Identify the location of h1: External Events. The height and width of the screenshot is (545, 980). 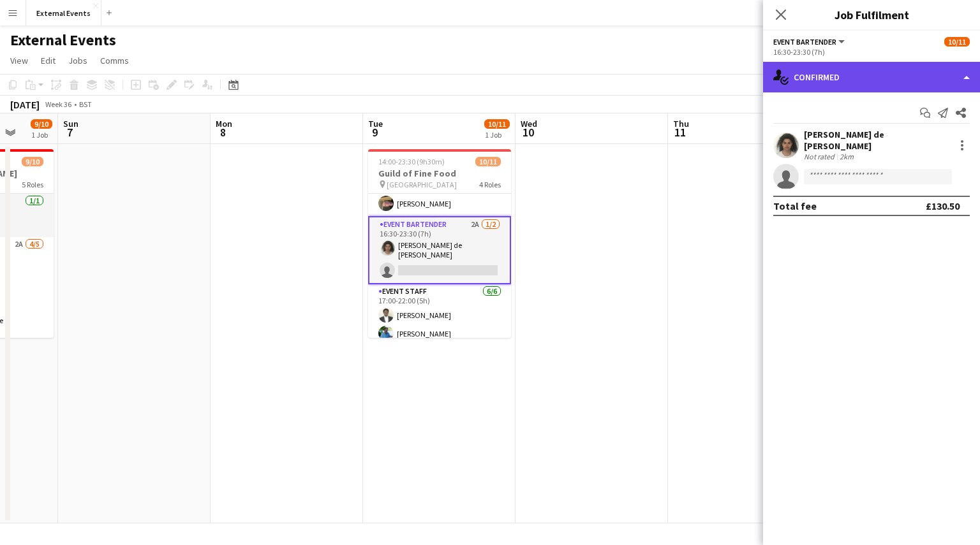
(63, 40).